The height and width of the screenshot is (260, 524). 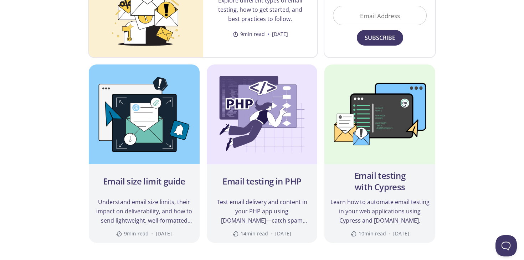 I want to click on p: Understand email size limits, their impact on deliverability, and how to send lightweight, well-f..., so click(x=144, y=211).